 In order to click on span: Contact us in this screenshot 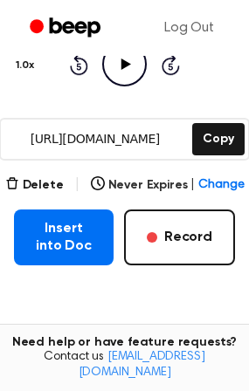, I will do `click(124, 365)`.